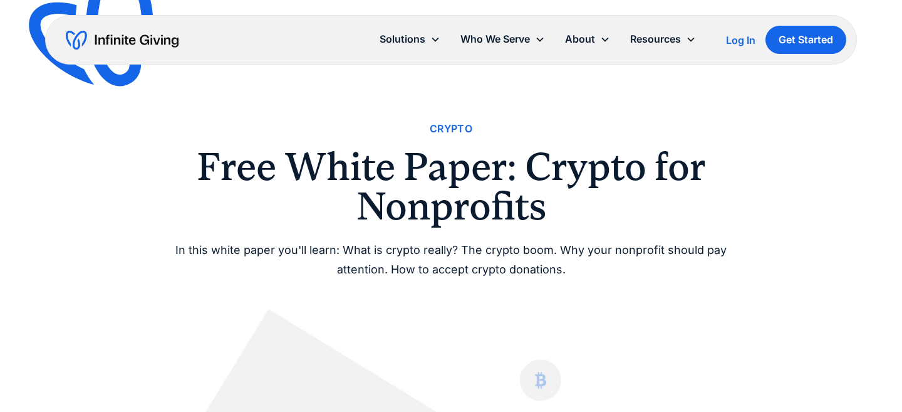 The image size is (902, 412). Describe the element at coordinates (451, 128) in the screenshot. I see `a: Crypto` at that location.